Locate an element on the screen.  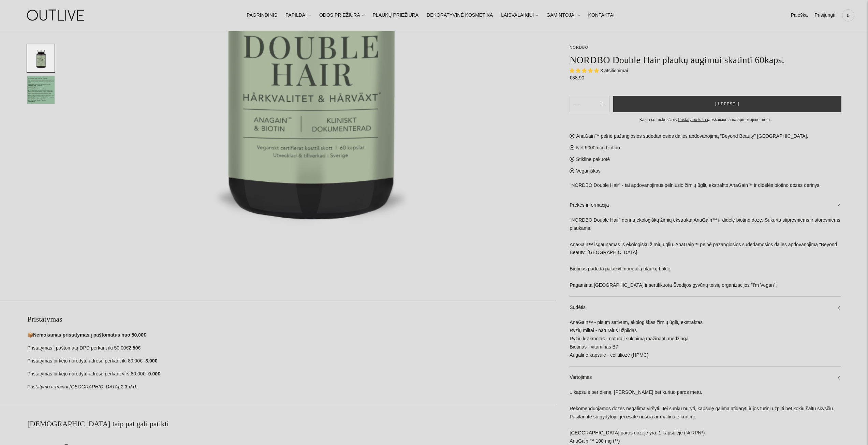
p: Pristatymas į paštomatą DPD perkant iki 50.00€ is located at coordinates (291, 348).